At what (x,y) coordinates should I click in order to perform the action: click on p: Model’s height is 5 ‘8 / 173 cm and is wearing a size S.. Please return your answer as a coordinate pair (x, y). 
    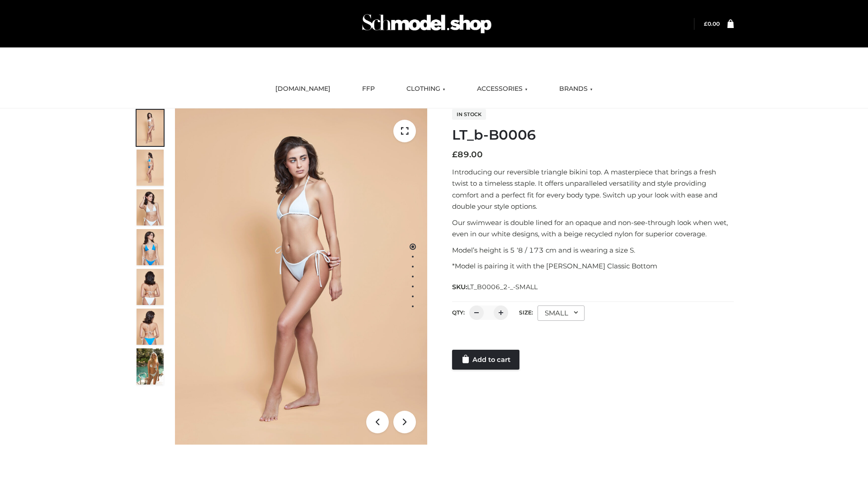
    Looking at the image, I should click on (593, 250).